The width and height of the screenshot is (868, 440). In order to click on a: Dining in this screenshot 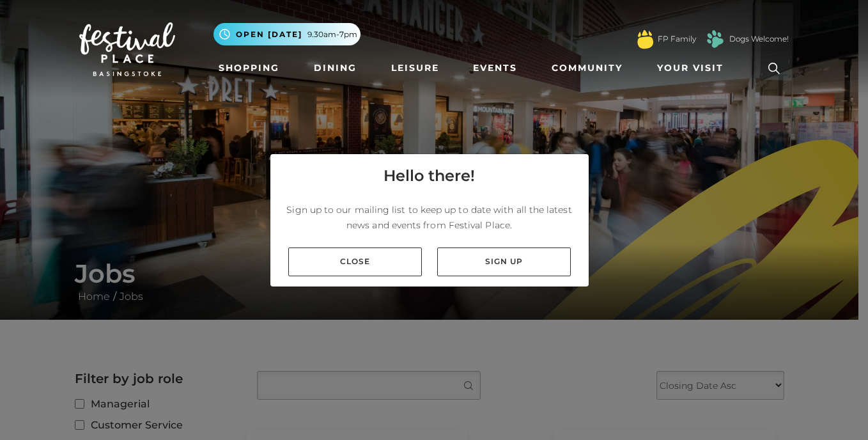, I will do `click(335, 68)`.